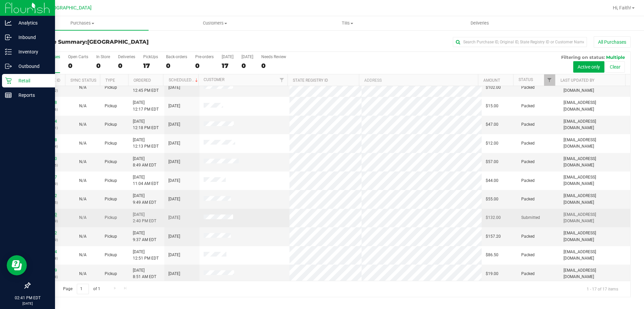  What do you see at coordinates (82, 289) in the screenshot?
I see `input: 1` at bounding box center [82, 289].